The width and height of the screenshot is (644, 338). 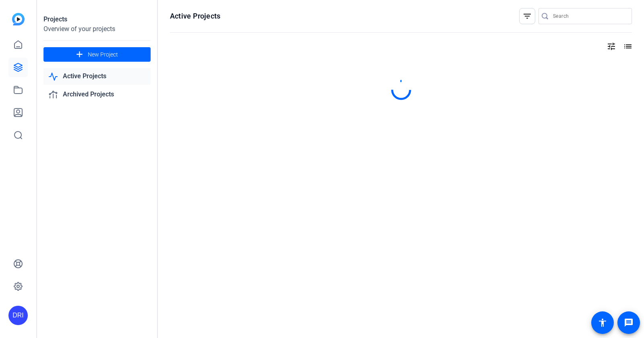 I want to click on input: Search, so click(x=589, y=16).